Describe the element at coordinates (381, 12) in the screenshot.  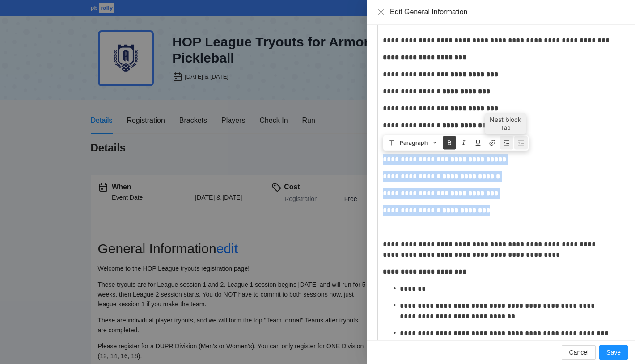
I see `span: close` at that location.